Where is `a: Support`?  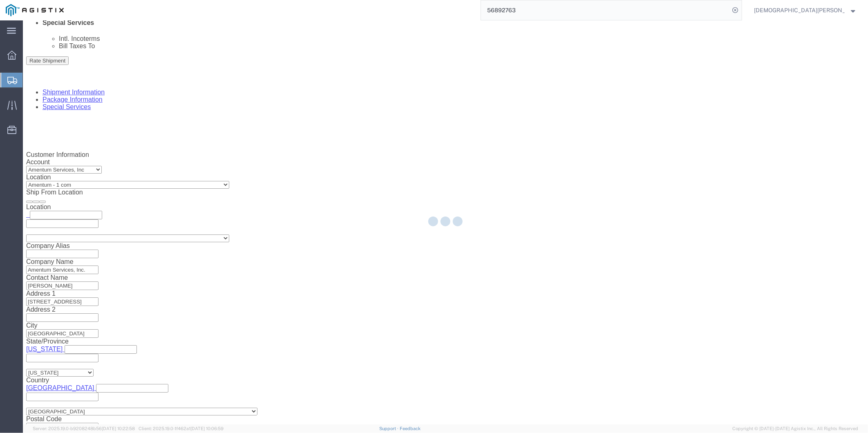
a: Support is located at coordinates (389, 428).